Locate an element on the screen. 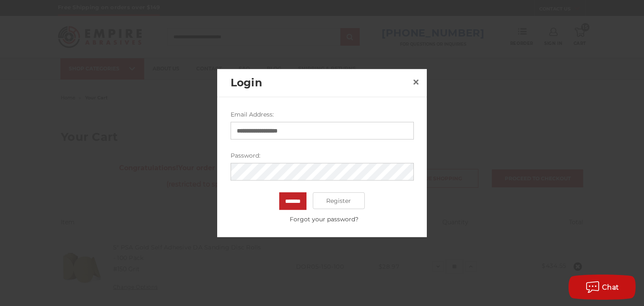 Image resolution: width=644 pixels, height=306 pixels. label: Email Address: is located at coordinates (322, 114).